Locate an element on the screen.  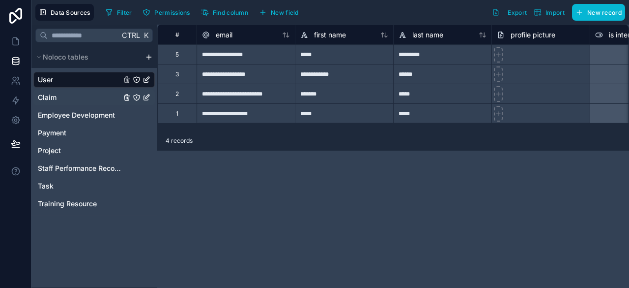
button: New field is located at coordinates (279, 12).